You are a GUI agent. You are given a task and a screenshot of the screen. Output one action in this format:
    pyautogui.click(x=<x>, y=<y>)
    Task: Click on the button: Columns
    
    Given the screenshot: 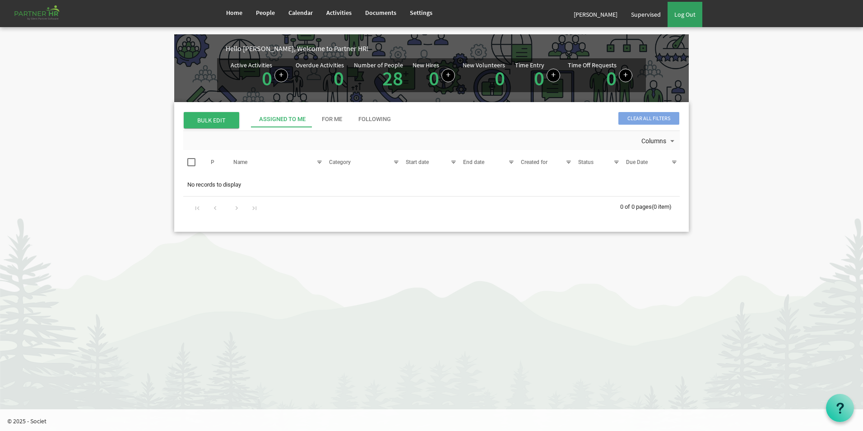 What is the action you would take?
    pyautogui.click(x=659, y=141)
    